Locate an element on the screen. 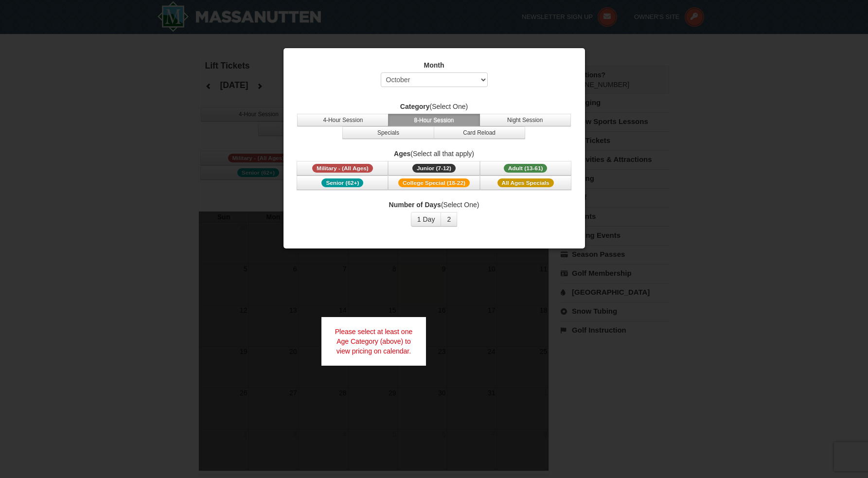 Image resolution: width=868 pixels, height=478 pixels. button: 8-Hour Session is located at coordinates (434, 121).